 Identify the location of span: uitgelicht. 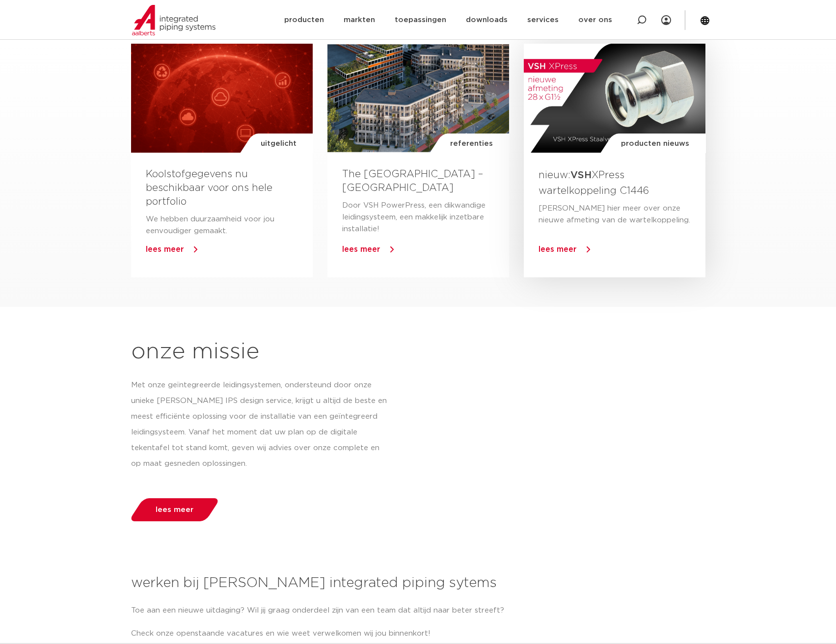
(278, 143).